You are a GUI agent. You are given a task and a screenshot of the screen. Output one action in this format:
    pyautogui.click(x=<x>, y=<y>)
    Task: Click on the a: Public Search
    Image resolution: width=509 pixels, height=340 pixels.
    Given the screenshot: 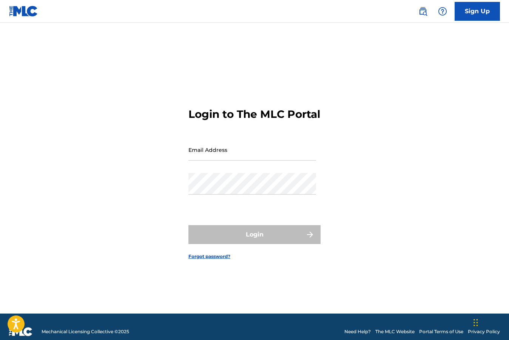 What is the action you would take?
    pyautogui.click(x=423, y=11)
    